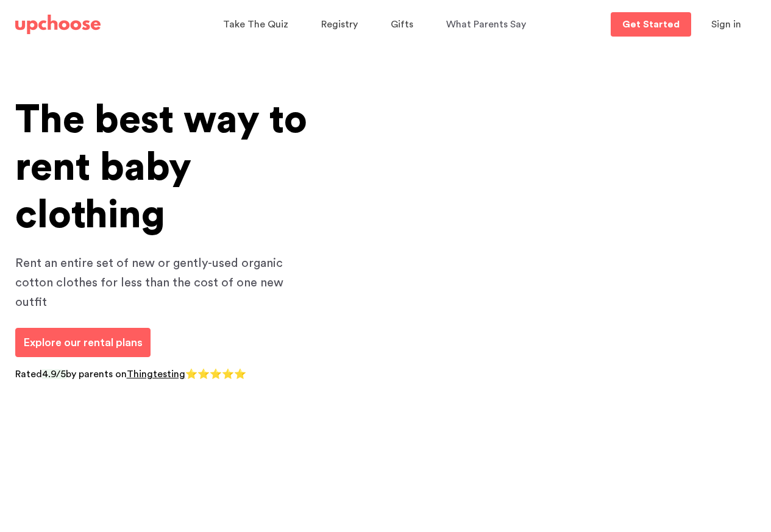 Image resolution: width=771 pixels, height=532 pixels. Describe the element at coordinates (97, 374) in the screenshot. I see `span: by parents on` at that location.